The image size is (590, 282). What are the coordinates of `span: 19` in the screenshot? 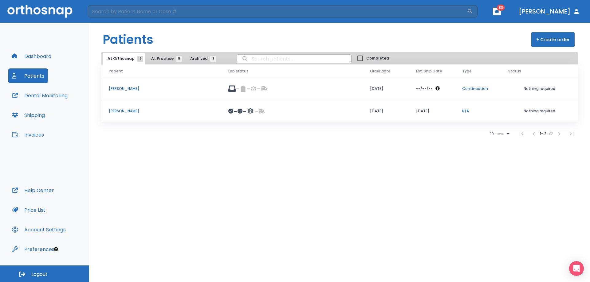 It's located at (179, 59).